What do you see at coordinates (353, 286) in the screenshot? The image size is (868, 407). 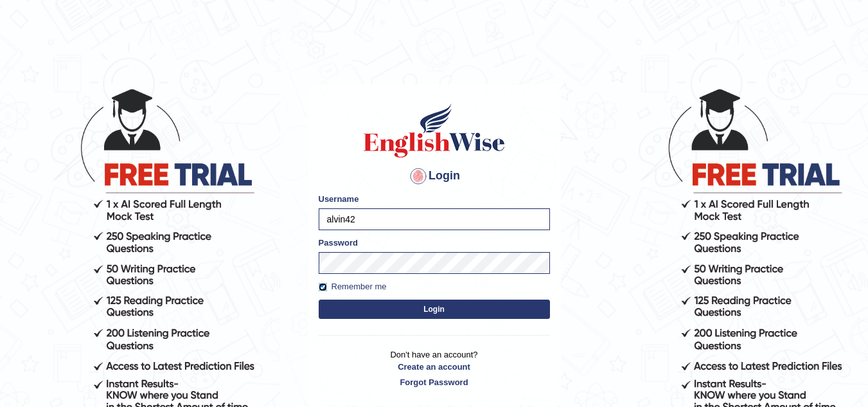 I see `label: Remember me` at bounding box center [353, 286].